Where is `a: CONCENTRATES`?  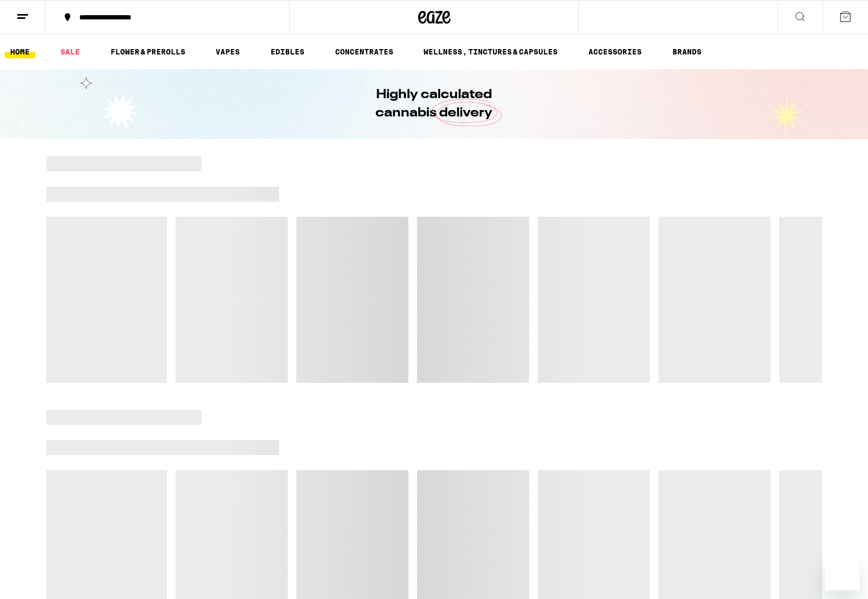 a: CONCENTRATES is located at coordinates (364, 52).